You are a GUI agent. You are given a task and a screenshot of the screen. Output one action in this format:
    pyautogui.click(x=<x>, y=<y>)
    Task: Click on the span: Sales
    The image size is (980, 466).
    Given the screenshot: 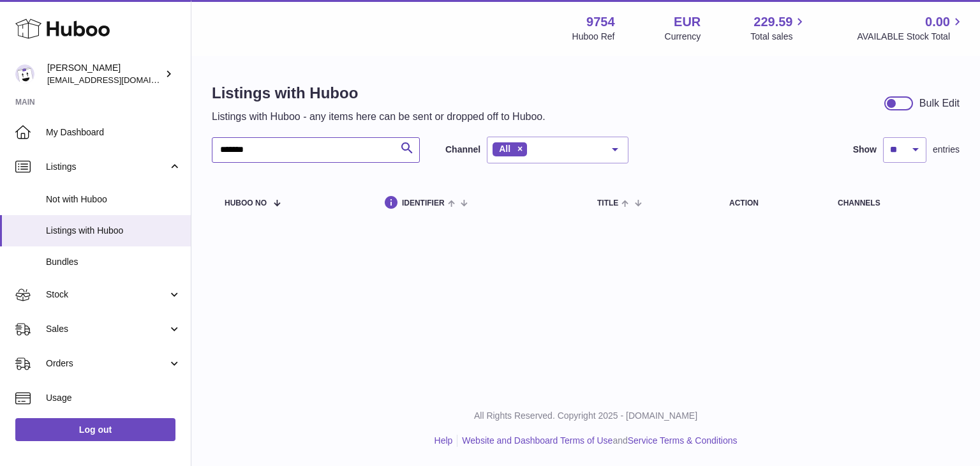 What is the action you would take?
    pyautogui.click(x=106, y=329)
    